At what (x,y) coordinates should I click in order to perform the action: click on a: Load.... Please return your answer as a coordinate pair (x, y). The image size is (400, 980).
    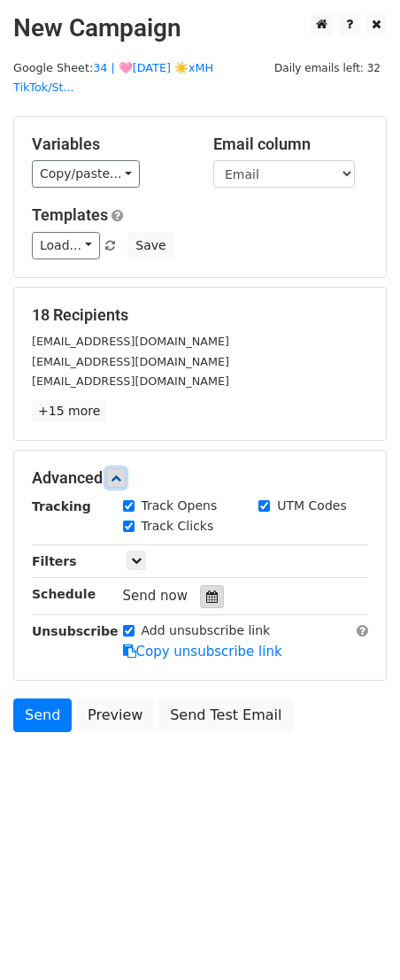
    Looking at the image, I should click on (66, 245).